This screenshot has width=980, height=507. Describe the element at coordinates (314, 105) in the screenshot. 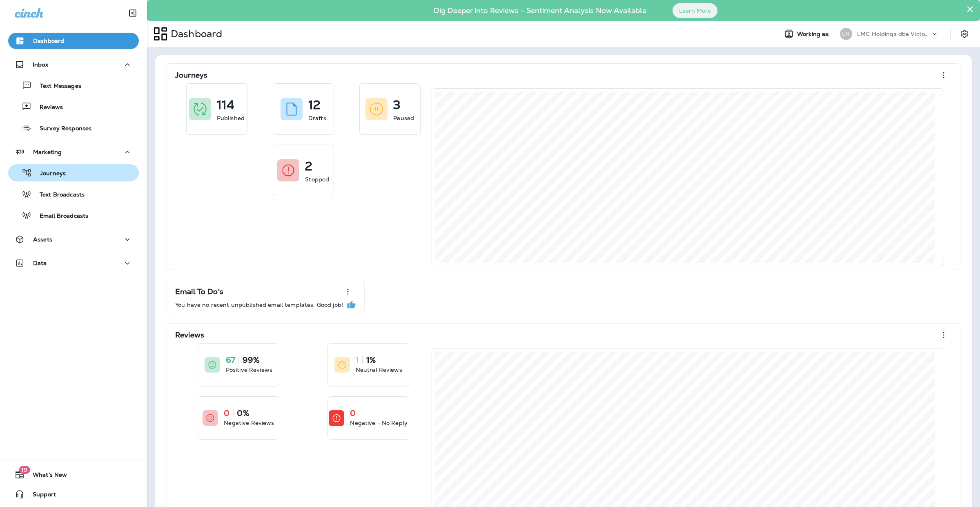

I see `p: 12` at that location.